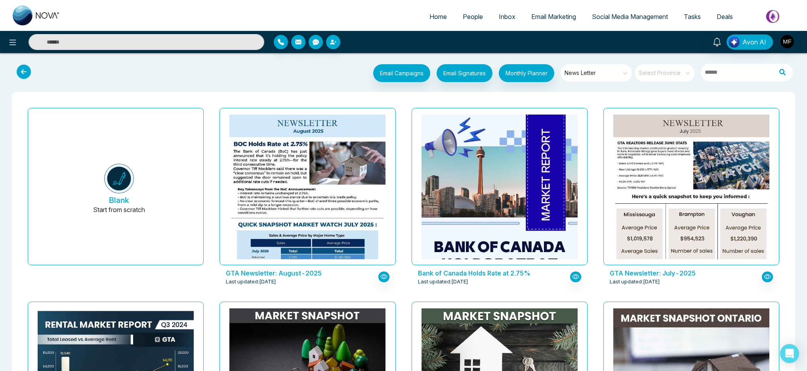 This screenshot has height=371, width=807. What do you see at coordinates (524, 74) in the screenshot?
I see `a: Monthly Planner` at bounding box center [524, 74].